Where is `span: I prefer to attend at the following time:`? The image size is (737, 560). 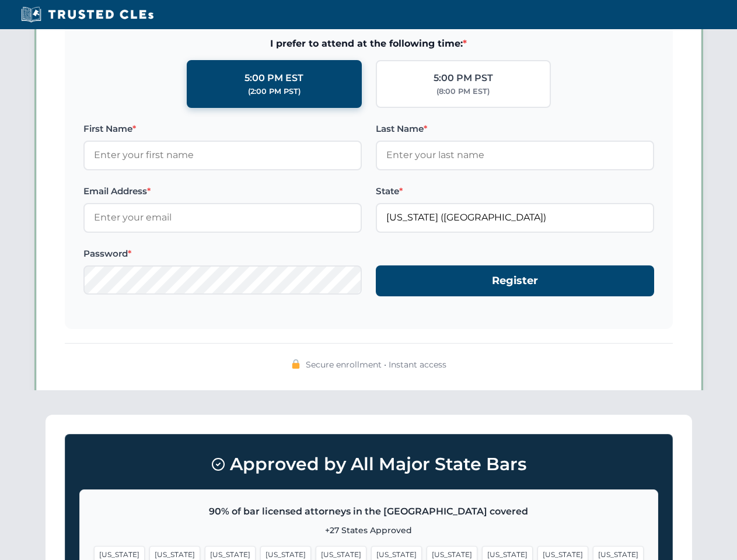 span: I prefer to attend at the following time: is located at coordinates (369, 44).